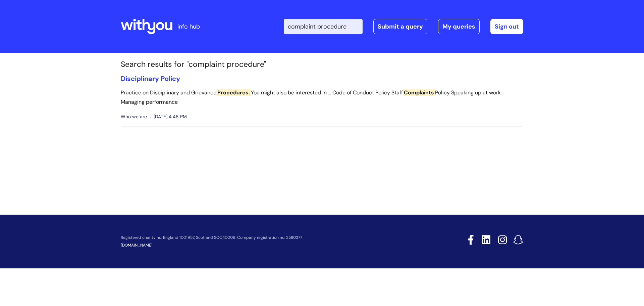 This screenshot has width=644, height=306. Describe the element at coordinates (234, 93) in the screenshot. I see `span: Procedures.` at that location.